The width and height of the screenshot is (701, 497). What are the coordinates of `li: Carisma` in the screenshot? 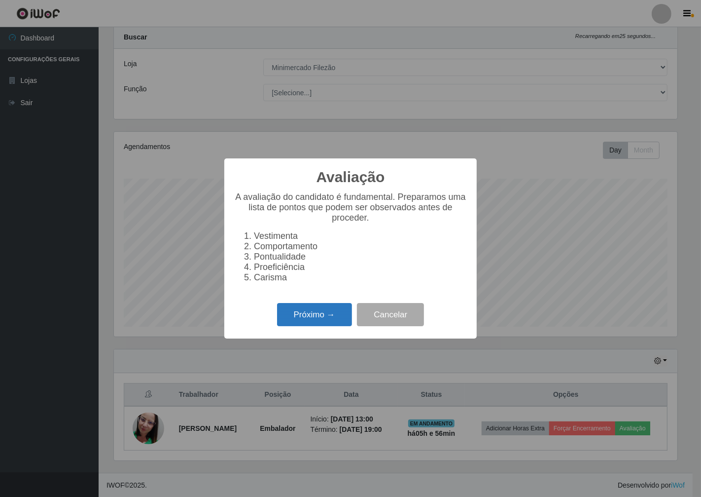 It's located at (360, 277).